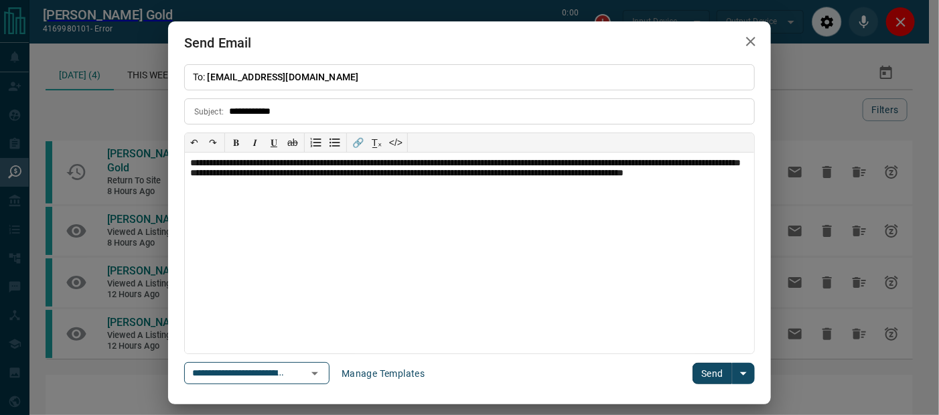  I want to click on span: 𝐔, so click(274, 143).